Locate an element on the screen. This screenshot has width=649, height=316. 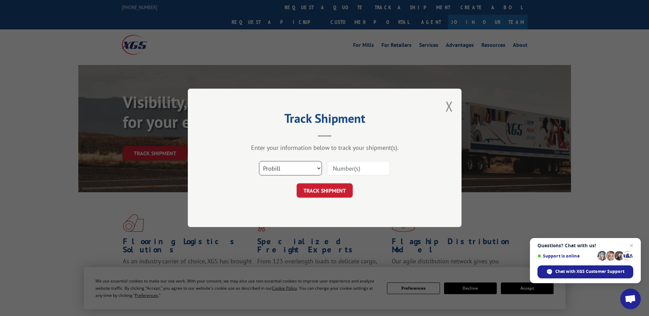
span: Questions? Chat with us! is located at coordinates (585, 246).